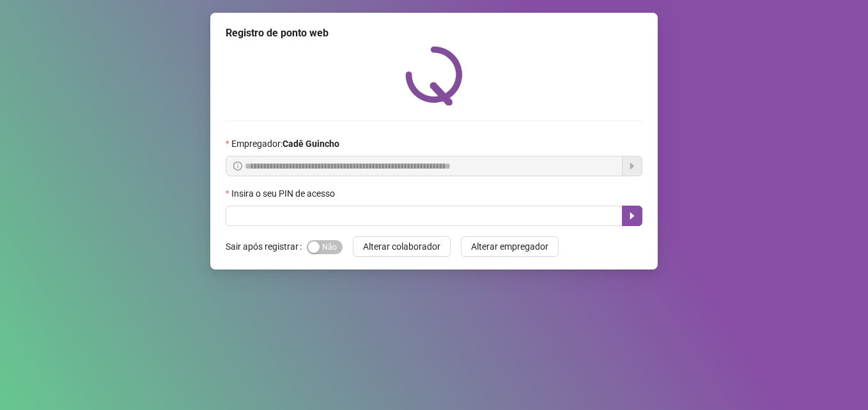 Image resolution: width=868 pixels, height=410 pixels. I want to click on button: Alterar empregador, so click(510, 247).